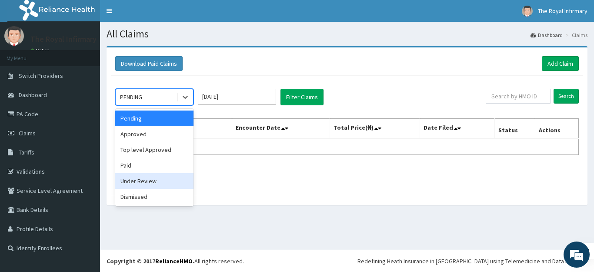 This screenshot has width=594, height=272. Describe the element at coordinates (576, 35) in the screenshot. I see `li: Claims` at that location.